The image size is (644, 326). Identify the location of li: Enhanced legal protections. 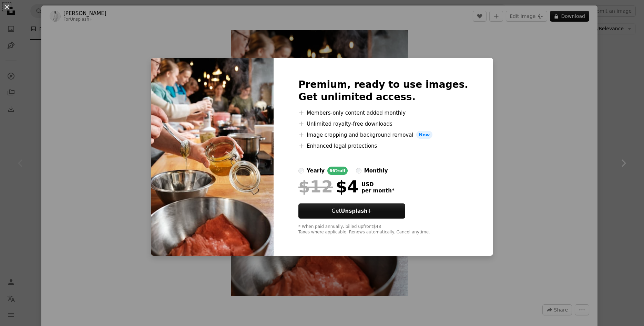
(383, 146).